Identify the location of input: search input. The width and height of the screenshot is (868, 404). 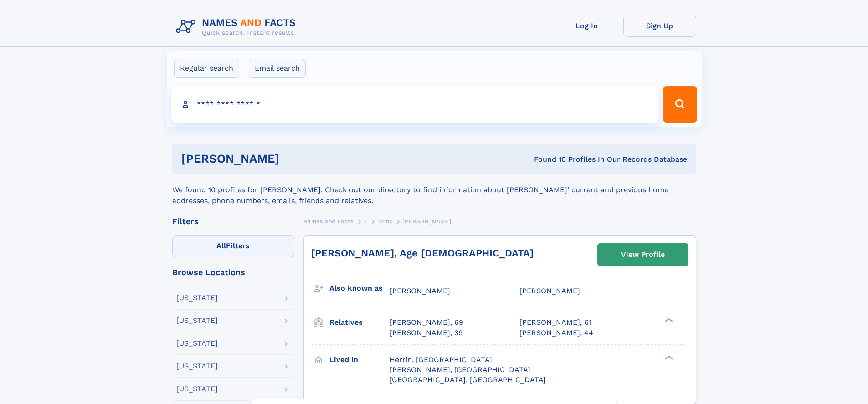
(415, 104).